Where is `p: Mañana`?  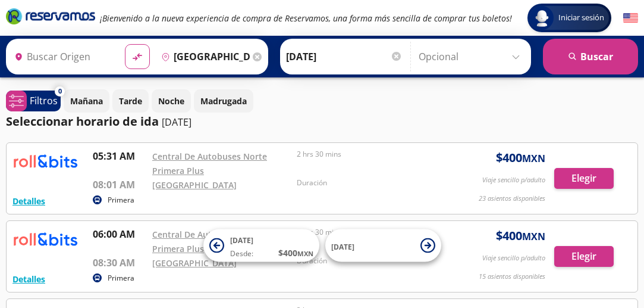 p: Mañana is located at coordinates (87, 101).